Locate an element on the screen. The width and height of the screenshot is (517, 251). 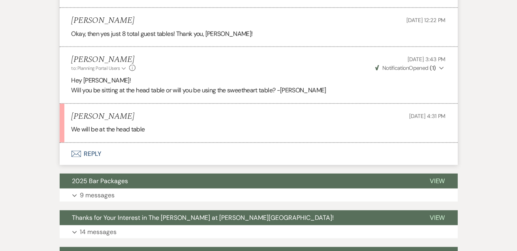
span: to: Planning Portal Users is located at coordinates (95, 68).